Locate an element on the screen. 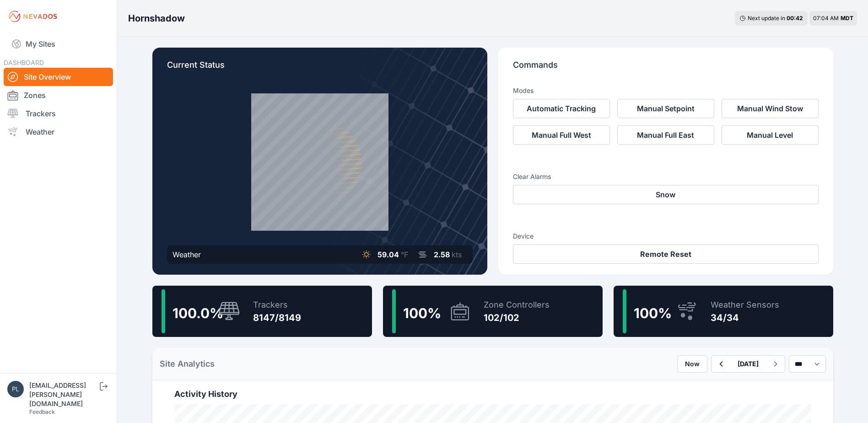 The image size is (868, 423). a: Zones is located at coordinates (58, 95).